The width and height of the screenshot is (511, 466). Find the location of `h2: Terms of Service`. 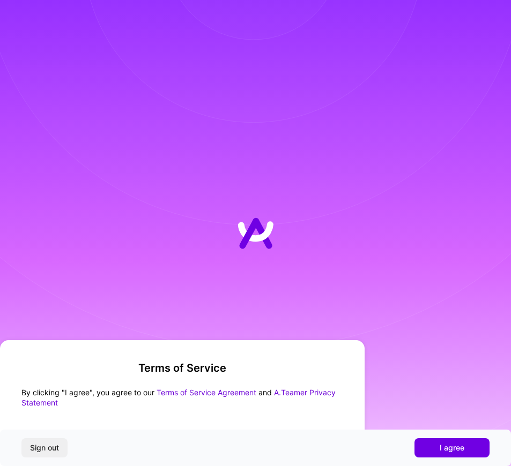

h2: Terms of Service is located at coordinates (182, 368).